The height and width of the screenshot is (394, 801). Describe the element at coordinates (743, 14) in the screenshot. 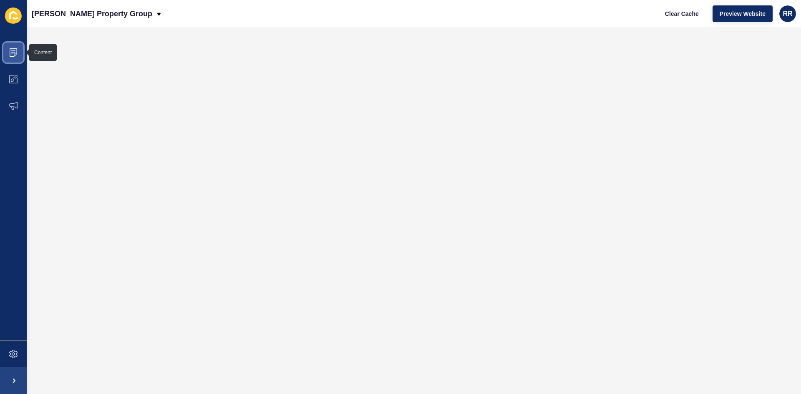

I see `button: Preview Website` at that location.